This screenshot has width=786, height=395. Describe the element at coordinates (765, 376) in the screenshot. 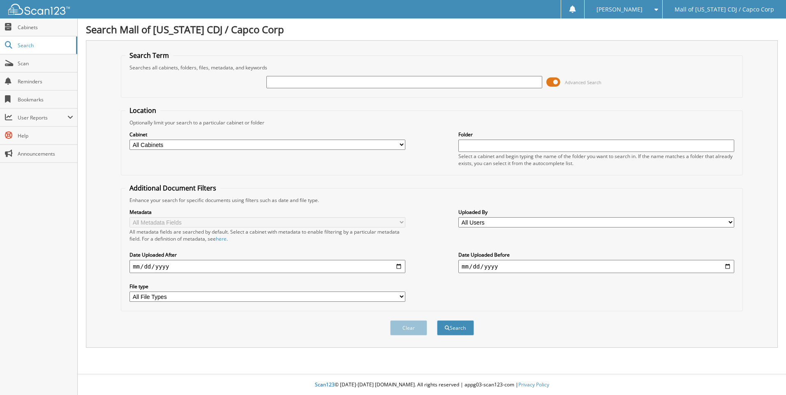

I see `div: Chat Widget` at that location.